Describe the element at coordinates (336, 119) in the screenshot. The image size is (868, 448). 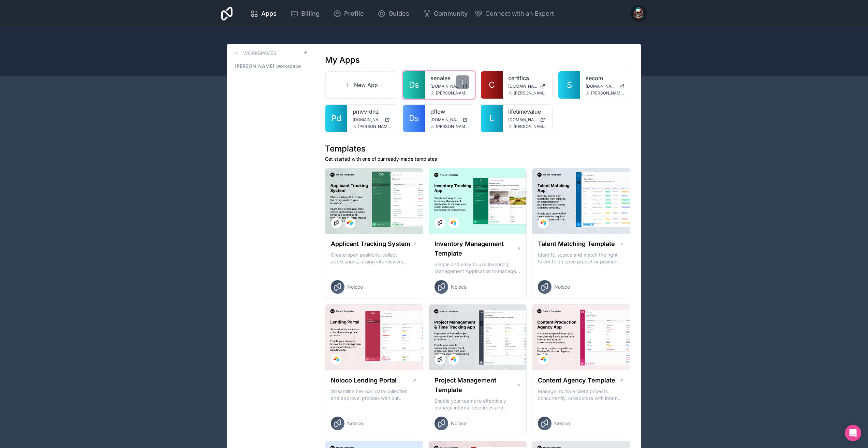
I see `a: Pd` at that location.